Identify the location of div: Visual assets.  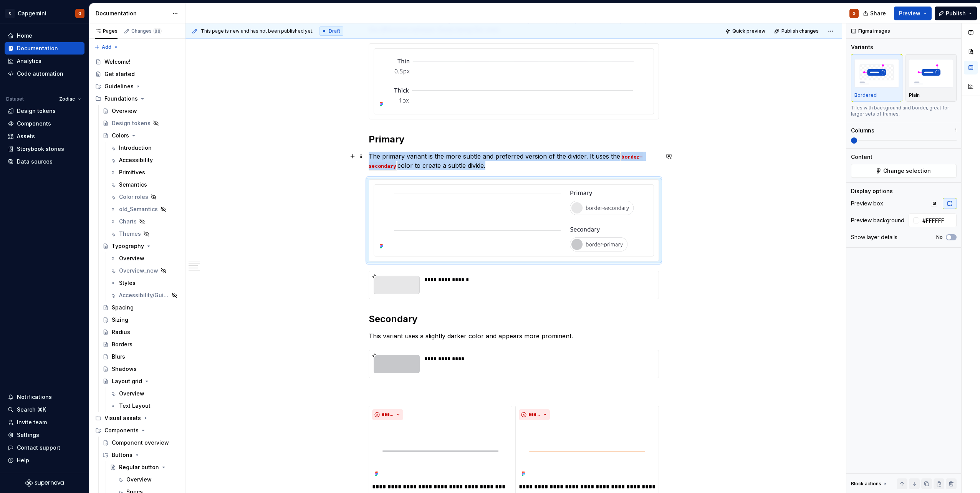
(123, 418).